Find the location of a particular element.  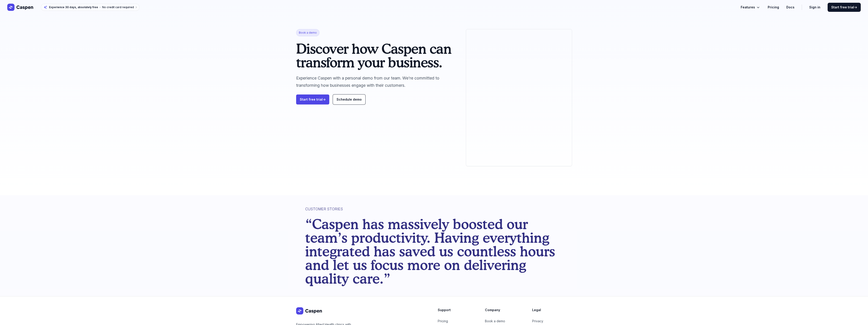

a: Sign in is located at coordinates (815, 7).